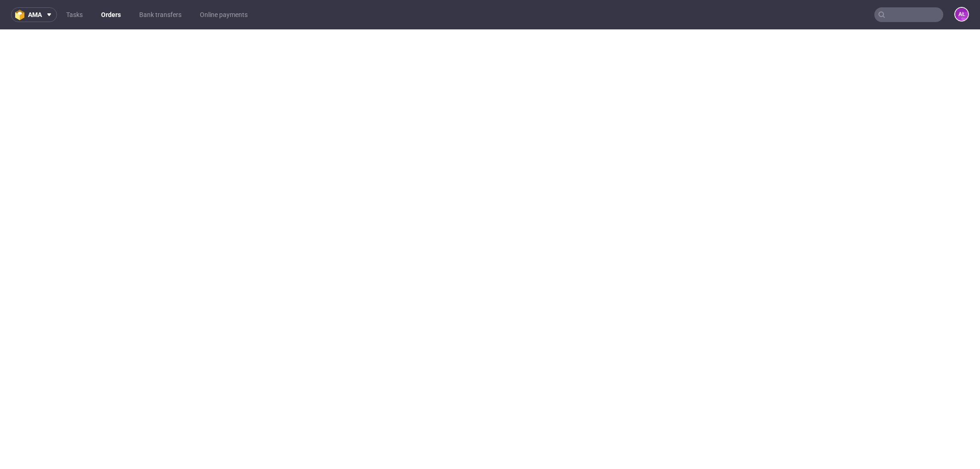 This screenshot has height=469, width=980. I want to click on a: Tasks, so click(74, 15).